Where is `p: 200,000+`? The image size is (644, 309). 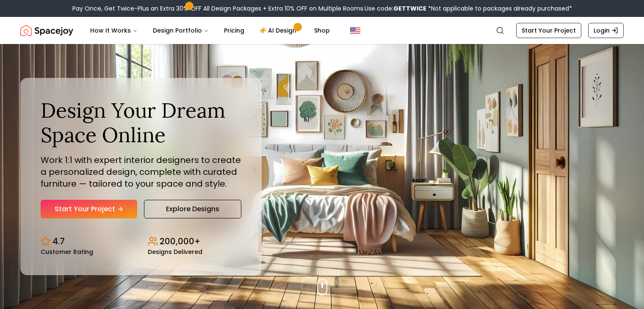
p: 200,000+ is located at coordinates (180, 241).